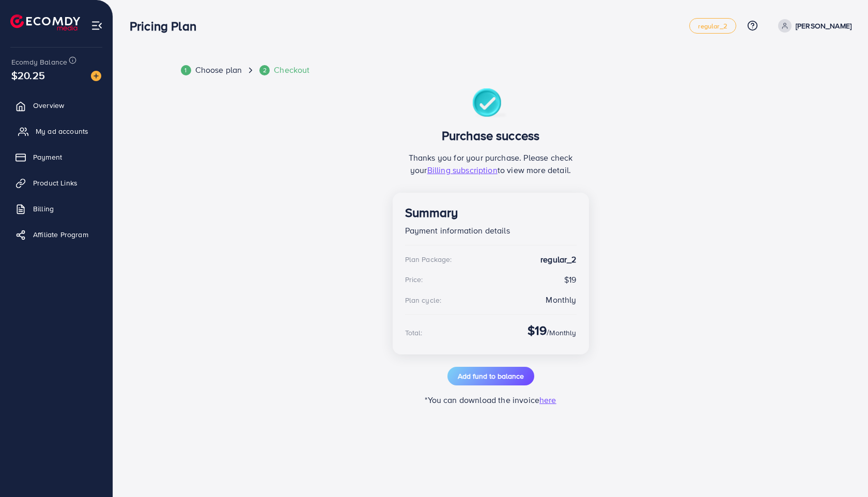  I want to click on h3: Summary, so click(491, 212).